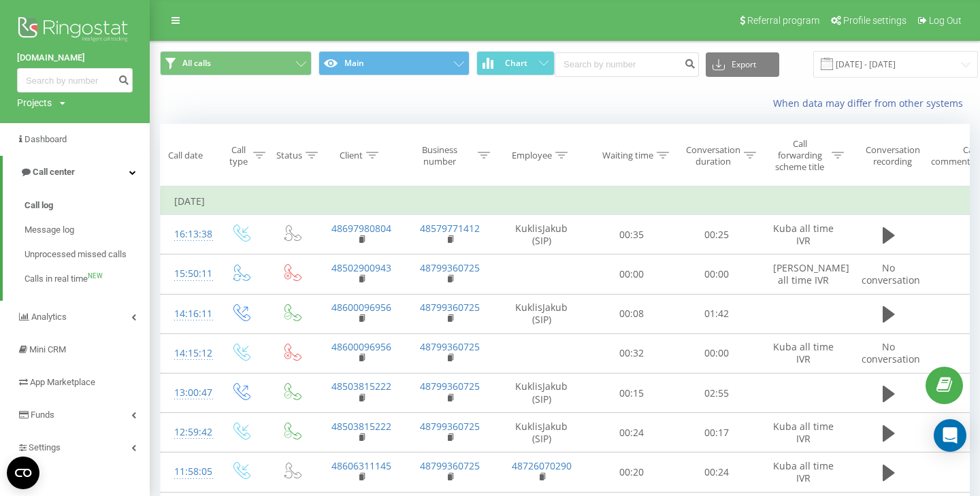 The height and width of the screenshot is (496, 980). What do you see at coordinates (532, 155) in the screenshot?
I see `div: Employee` at bounding box center [532, 155].